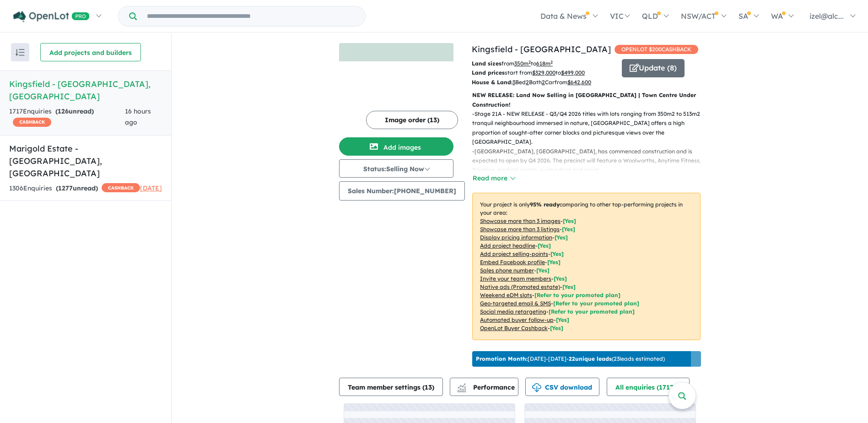 The height and width of the screenshot is (423, 868). I want to click on u: 618 m, so click(544, 63).